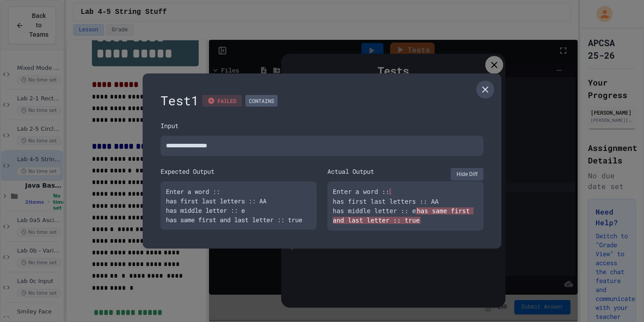  What do you see at coordinates (239, 171) in the screenshot?
I see `div: Expected Output` at bounding box center [239, 171].